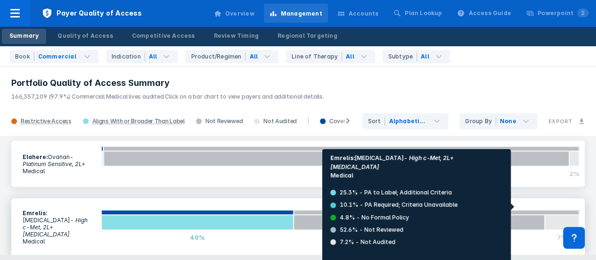  Describe the element at coordinates (138, 121) in the screenshot. I see `div: Aligns With or Broader Than Label` at that location.